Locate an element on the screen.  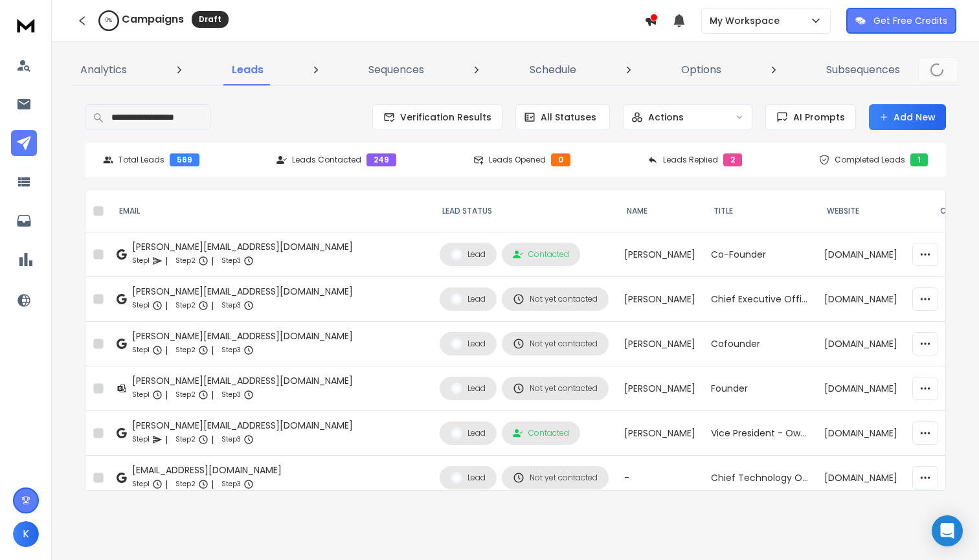
p: Actions is located at coordinates (665, 117).